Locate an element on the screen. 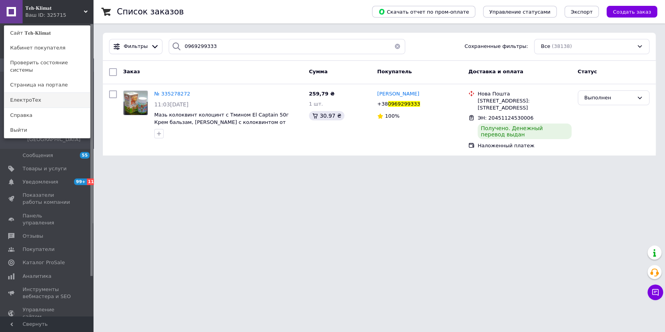 Image resolution: width=665 pixels, height=332 pixels. span: (38138) is located at coordinates (562, 46).